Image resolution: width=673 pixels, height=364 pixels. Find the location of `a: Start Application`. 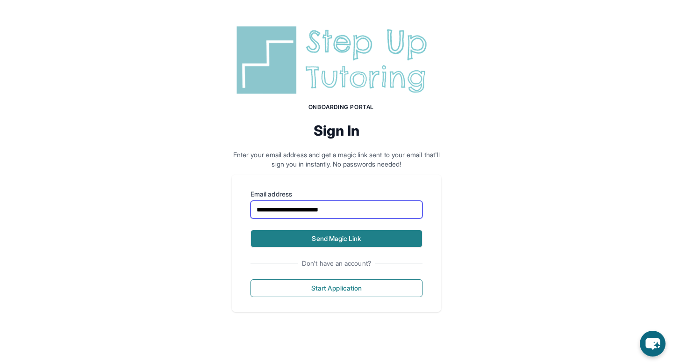

a: Start Application is located at coordinates (336, 288).